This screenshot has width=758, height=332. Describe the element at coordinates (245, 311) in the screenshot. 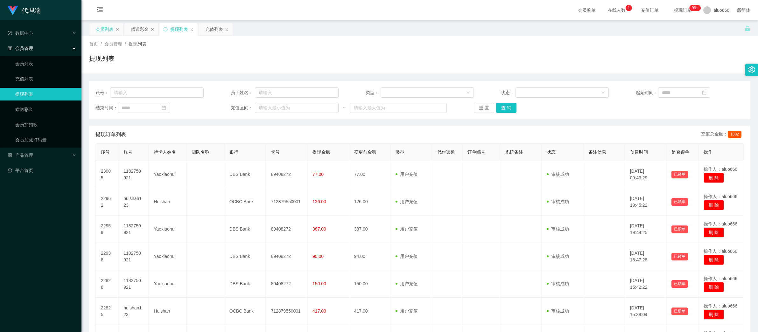

I see `td: OCBC Bank` at that location.